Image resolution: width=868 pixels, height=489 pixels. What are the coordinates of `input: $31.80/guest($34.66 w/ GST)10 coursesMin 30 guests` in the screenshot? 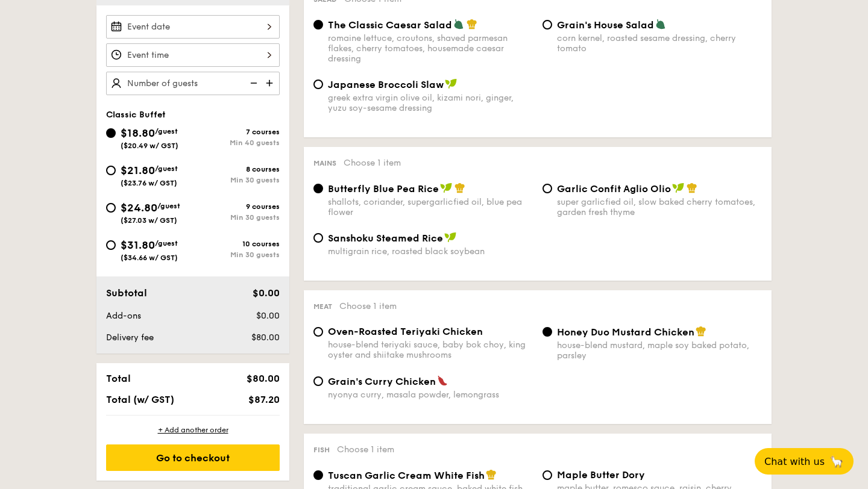 It's located at (111, 245).